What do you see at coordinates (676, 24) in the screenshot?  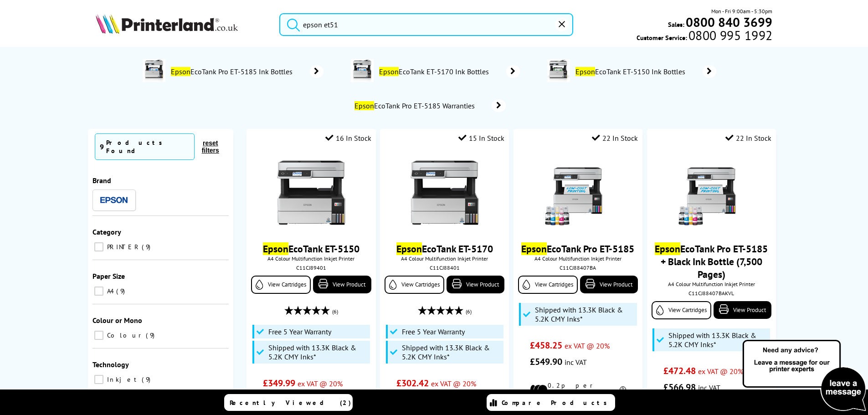 I see `span: Sales:` at bounding box center [676, 24].